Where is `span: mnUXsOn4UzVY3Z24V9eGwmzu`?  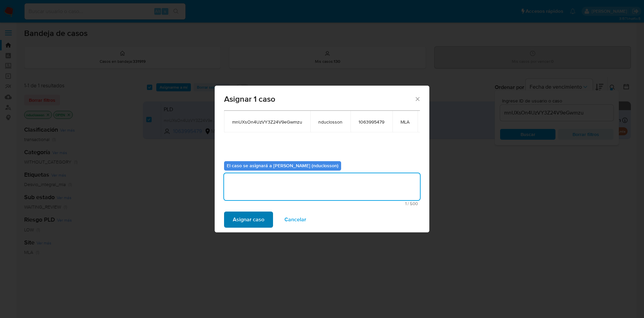
span: mnUXsOn4UzVY3Z24V9eGwmzu is located at coordinates (267, 121).